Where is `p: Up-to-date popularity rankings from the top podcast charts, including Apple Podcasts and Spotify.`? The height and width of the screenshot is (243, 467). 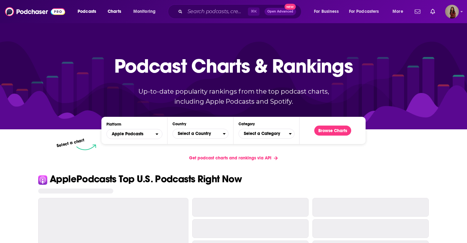
p: Up-to-date popularity rankings from the top podcast charts, including Apple Podcasts and Spotify. is located at coordinates (234, 96).